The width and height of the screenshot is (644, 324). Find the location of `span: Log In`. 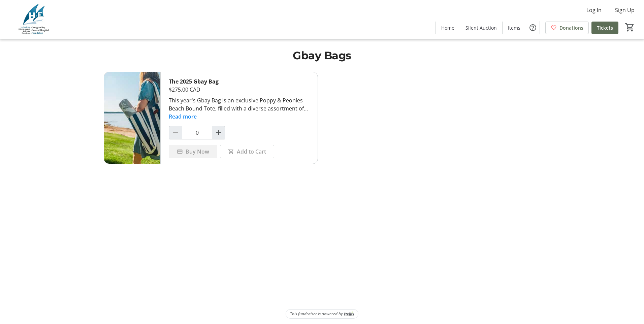

span: Log In is located at coordinates (594, 10).